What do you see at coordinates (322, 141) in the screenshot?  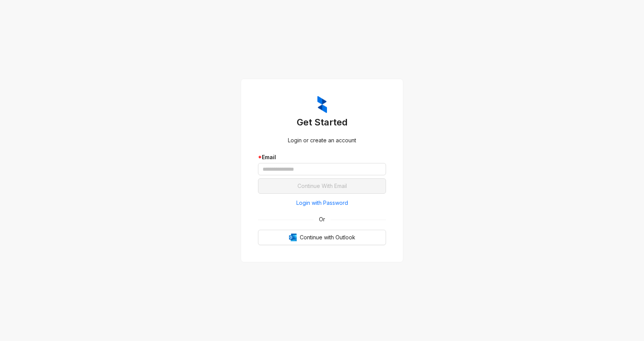 I see `div: Login or create an account` at bounding box center [322, 141].